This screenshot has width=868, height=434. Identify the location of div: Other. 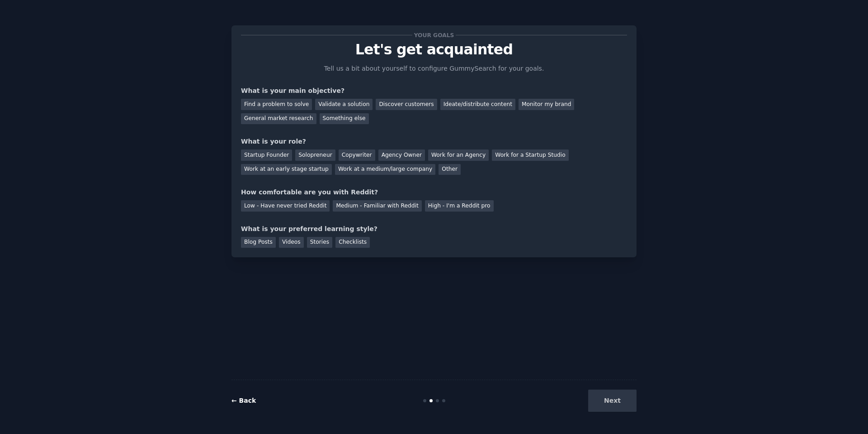
(449, 170).